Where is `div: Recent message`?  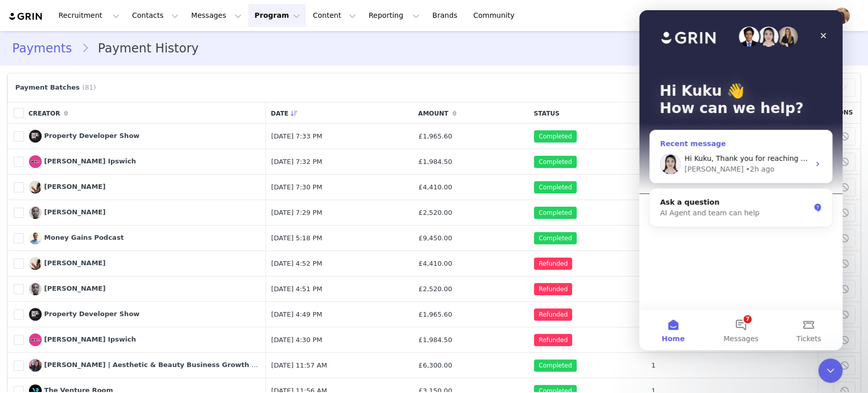 div: Recent message is located at coordinates (102, 133).